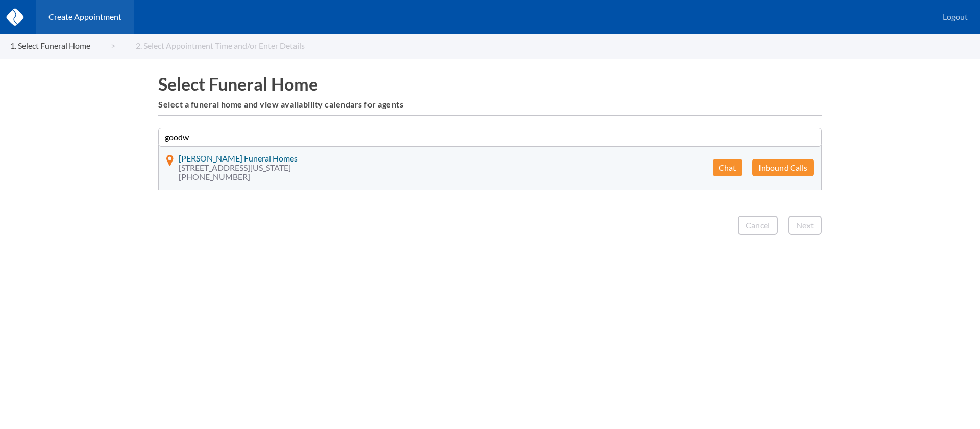  Describe the element at coordinates (63, 46) in the screenshot. I see `a: 1. Select Funeral Home` at that location.